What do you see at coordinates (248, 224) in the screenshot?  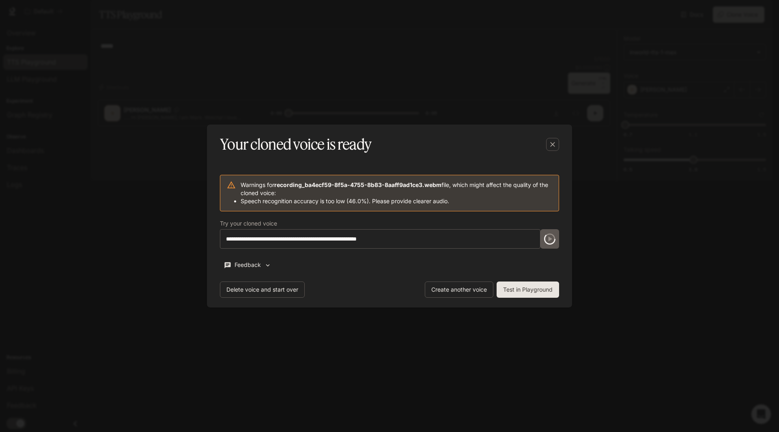 I see `p: Try your cloned voice` at bounding box center [248, 224].